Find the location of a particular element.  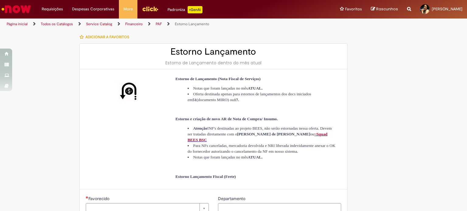

button: Adicionar a Favoritos is located at coordinates (106, 37).